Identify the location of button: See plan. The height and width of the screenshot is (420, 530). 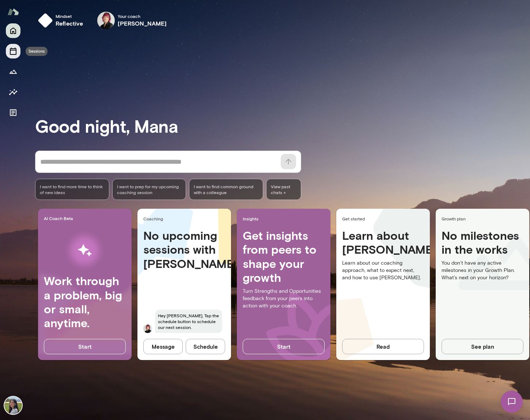
(483, 347).